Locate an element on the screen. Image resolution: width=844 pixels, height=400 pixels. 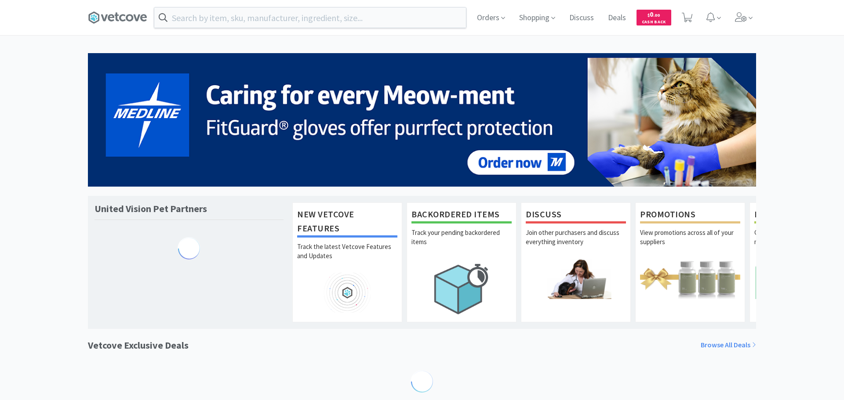
h1: United Vision Pet Partners is located at coordinates (151, 209).